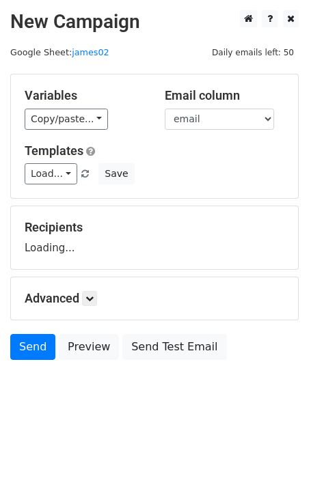 This screenshot has height=489, width=309. What do you see at coordinates (51, 173) in the screenshot?
I see `a: Load...` at bounding box center [51, 173].